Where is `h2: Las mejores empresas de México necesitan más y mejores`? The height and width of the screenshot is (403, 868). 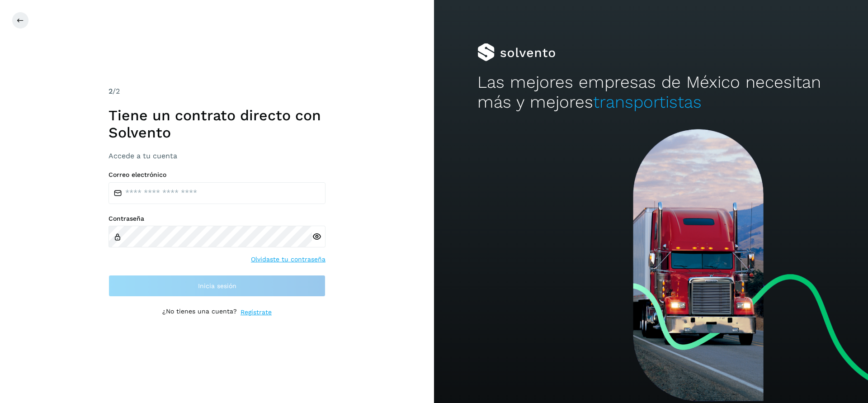 h2: Las mejores empresas de México necesitan más y mejores is located at coordinates (651, 92).